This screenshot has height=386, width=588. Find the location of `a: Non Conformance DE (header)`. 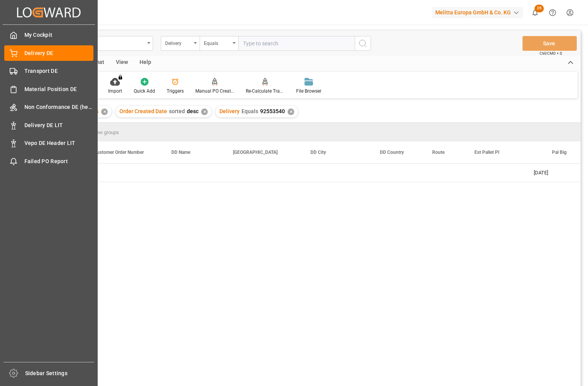

a: Non Conformance DE (header) is located at coordinates (49, 107).